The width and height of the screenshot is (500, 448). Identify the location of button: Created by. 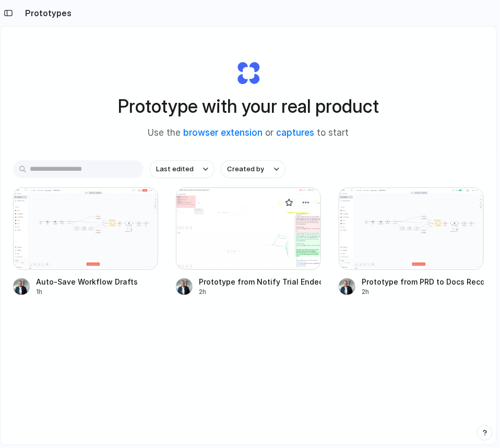
(254, 169).